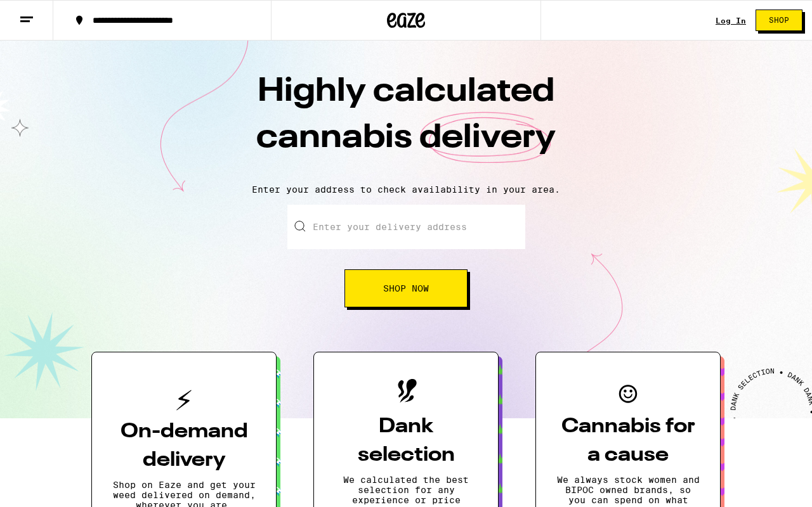 The image size is (812, 507). I want to click on a: Shop, so click(779, 20).